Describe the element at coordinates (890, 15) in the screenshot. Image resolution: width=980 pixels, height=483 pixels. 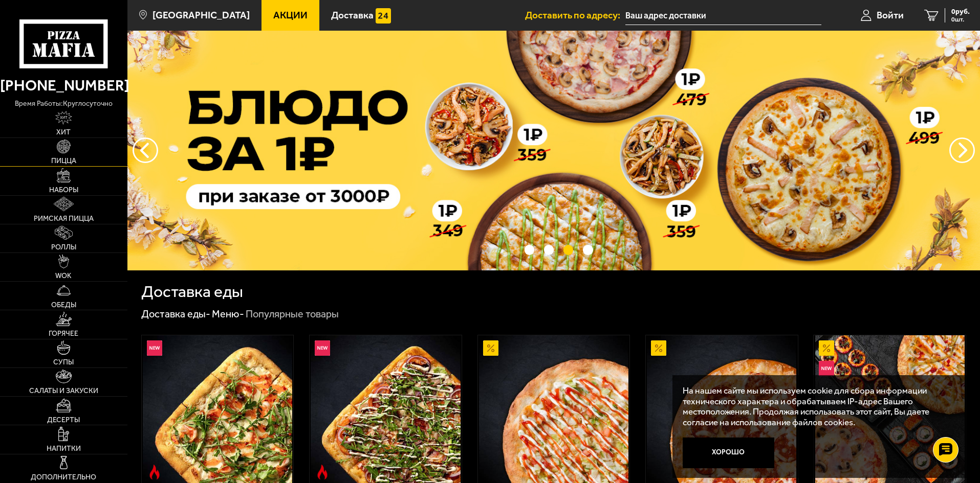
I see `span: Войти` at that location.